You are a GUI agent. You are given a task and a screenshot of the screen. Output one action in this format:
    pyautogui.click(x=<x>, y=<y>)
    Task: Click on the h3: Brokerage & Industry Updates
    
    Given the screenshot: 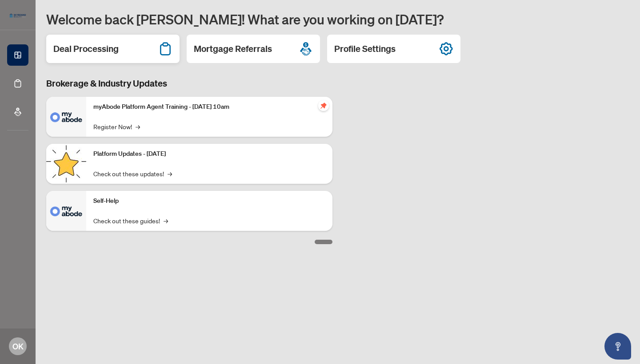 What is the action you would take?
    pyautogui.click(x=189, y=84)
    